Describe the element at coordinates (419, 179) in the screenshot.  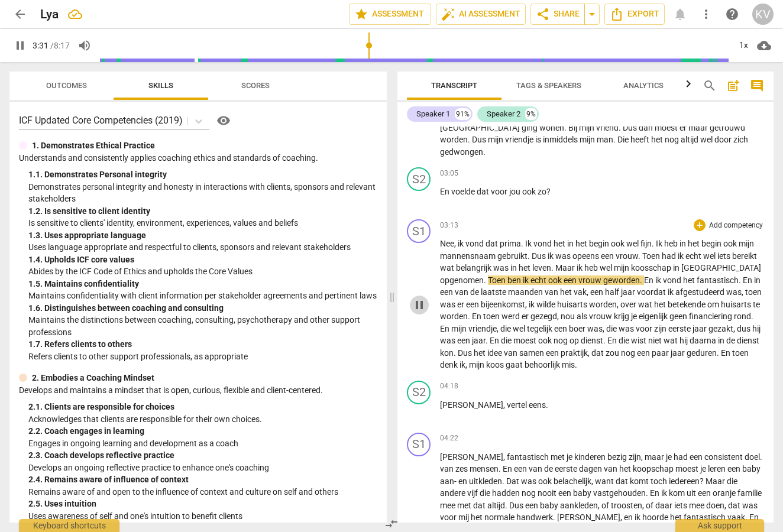
I see `div: Change speaker` at that location.